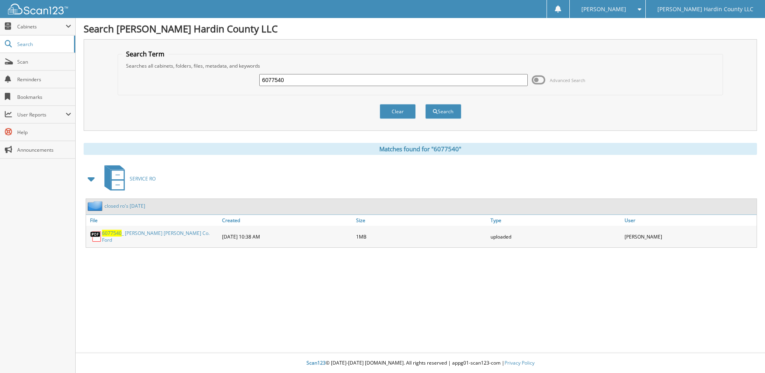  What do you see at coordinates (44, 132) in the screenshot?
I see `span: Help` at bounding box center [44, 132].